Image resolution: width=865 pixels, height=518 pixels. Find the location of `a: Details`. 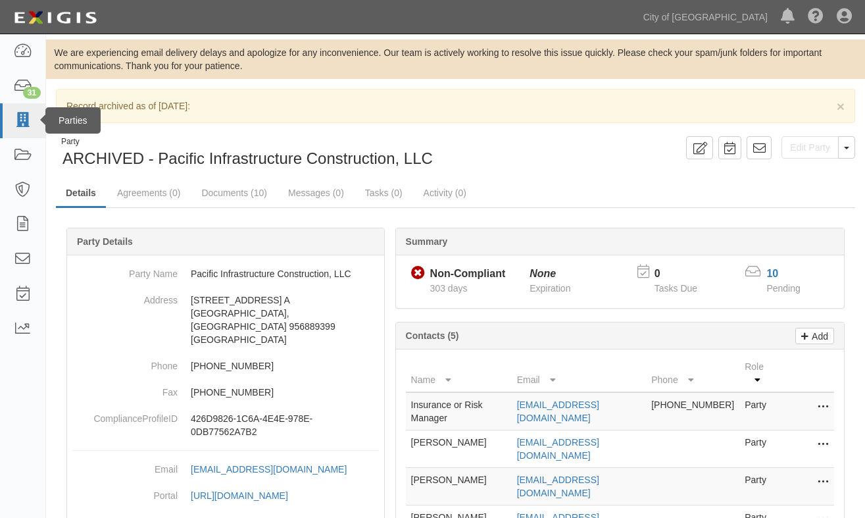

a: Details is located at coordinates (81, 193).